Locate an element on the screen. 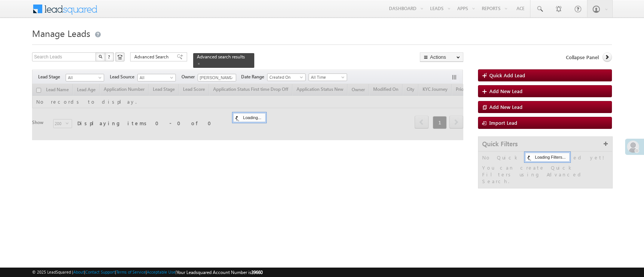  button: Actions is located at coordinates (441, 57).